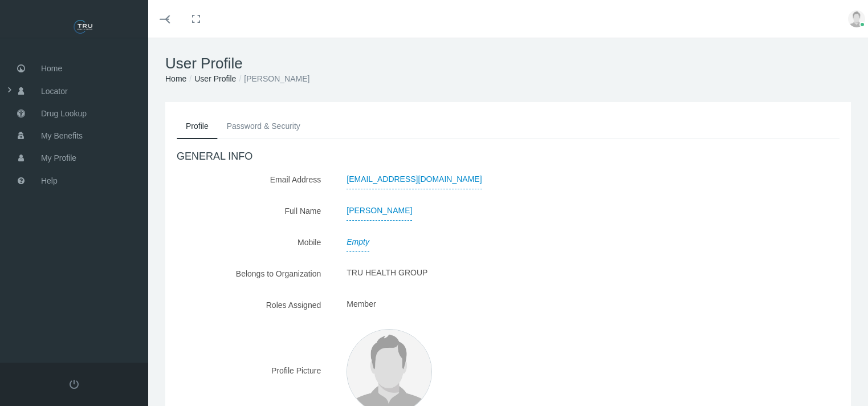  I want to click on span: Drug Lookup, so click(64, 114).